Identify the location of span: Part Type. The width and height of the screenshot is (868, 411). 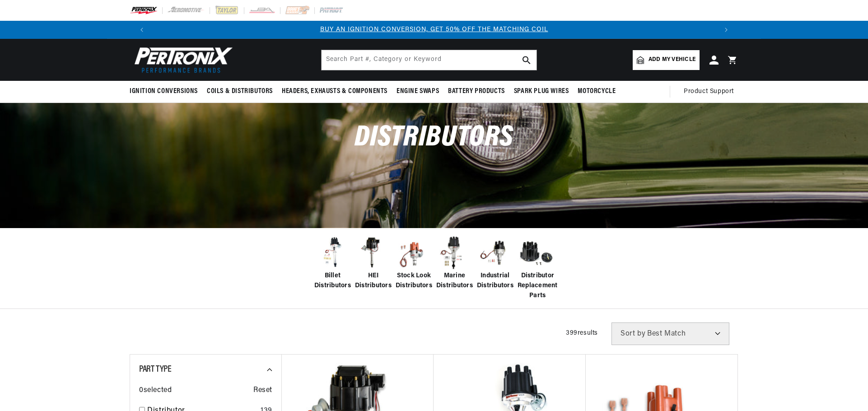
(155, 369).